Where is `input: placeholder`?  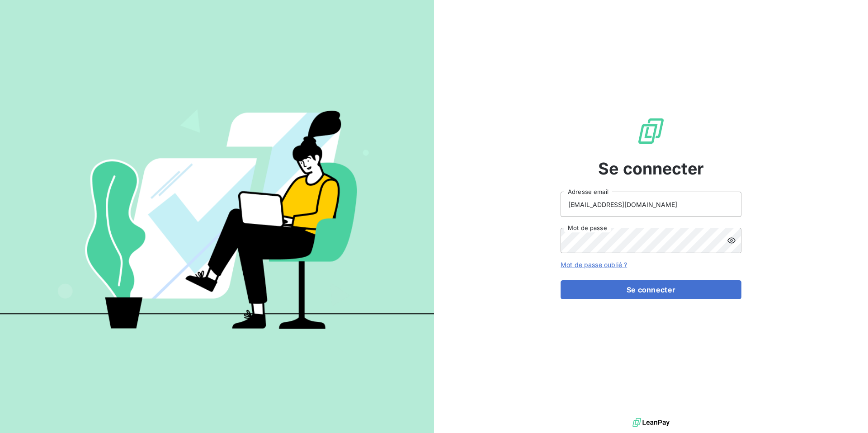 input: placeholder is located at coordinates (651, 204).